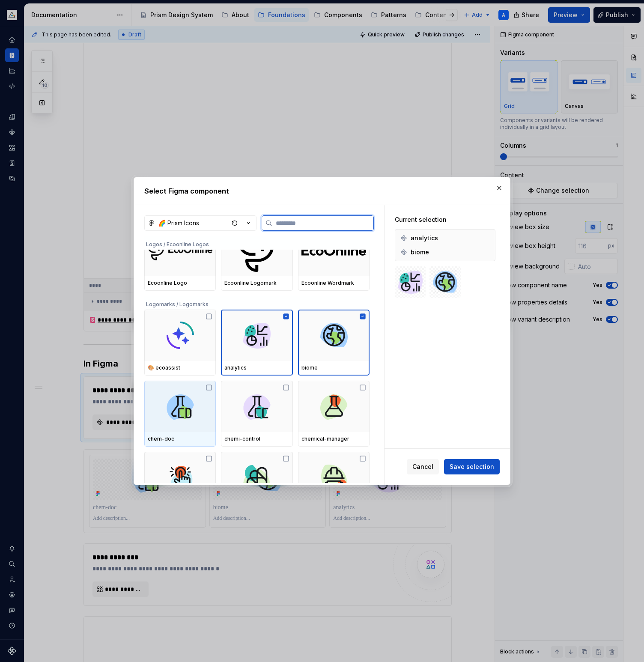  What do you see at coordinates (180, 439) in the screenshot?
I see `div: chem-doc` at bounding box center [180, 439].